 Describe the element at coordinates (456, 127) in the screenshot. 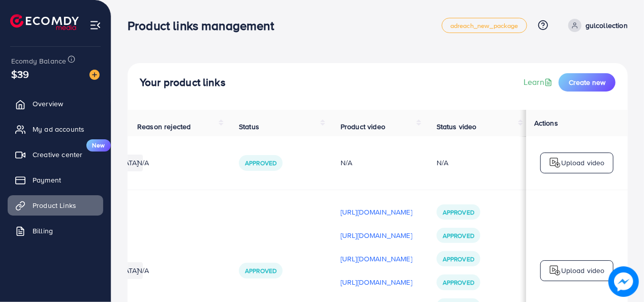

I see `span: Status video` at that location.